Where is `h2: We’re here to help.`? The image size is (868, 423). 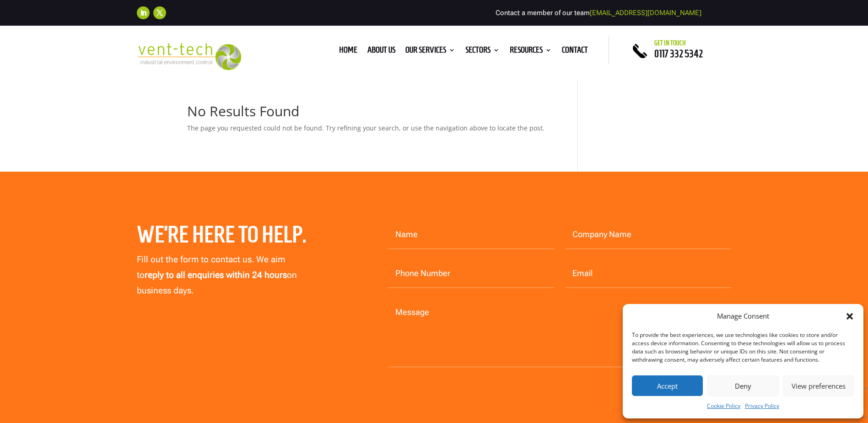
h2: We’re here to help. is located at coordinates (232, 236).